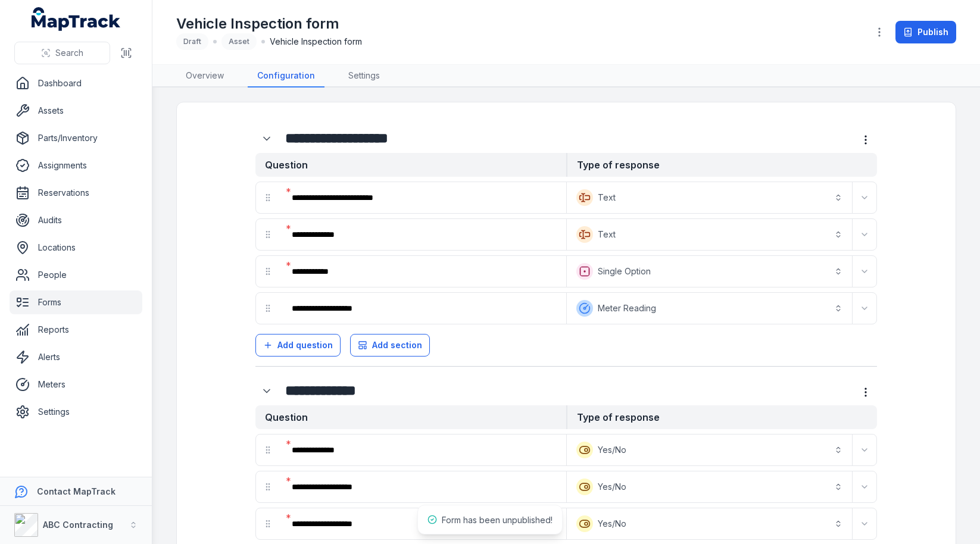 The height and width of the screenshot is (544, 980). What do you see at coordinates (397, 345) in the screenshot?
I see `span: Add section` at bounding box center [397, 345].